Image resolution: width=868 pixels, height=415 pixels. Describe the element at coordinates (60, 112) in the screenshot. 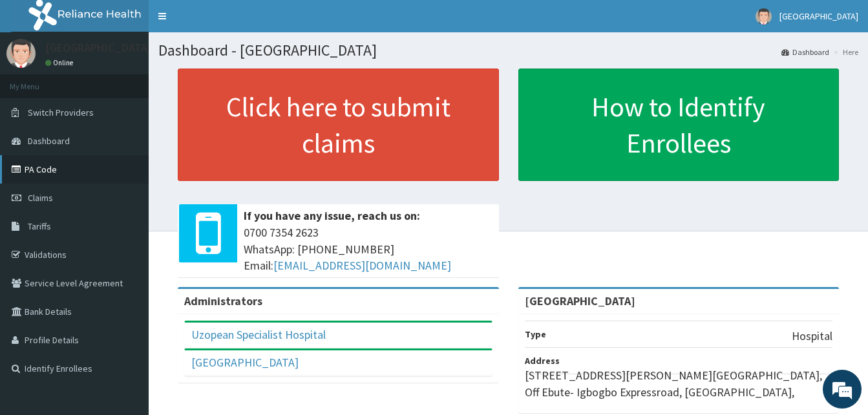

I see `span: Switch Providers` at that location.